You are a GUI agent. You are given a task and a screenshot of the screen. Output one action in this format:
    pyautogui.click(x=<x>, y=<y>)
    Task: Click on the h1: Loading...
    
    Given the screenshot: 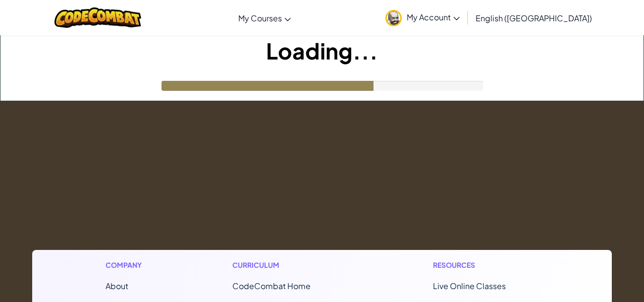 What is the action you would take?
    pyautogui.click(x=322, y=51)
    